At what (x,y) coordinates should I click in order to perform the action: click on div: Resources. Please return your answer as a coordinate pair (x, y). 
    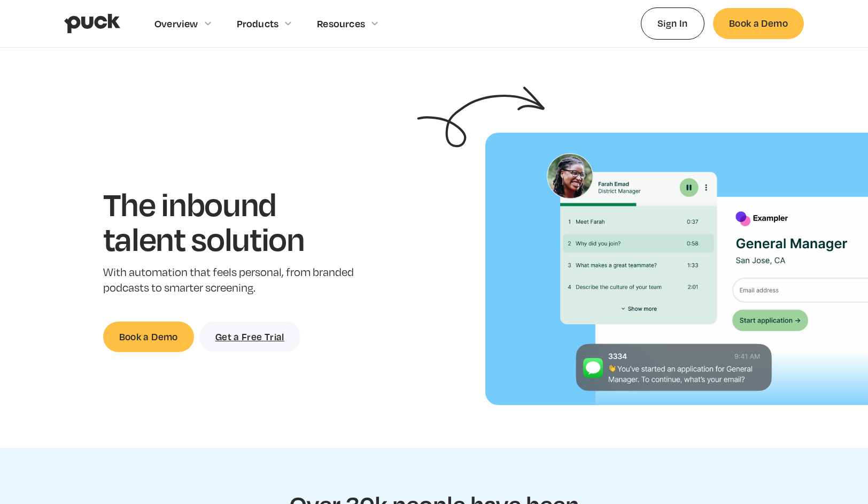
    Looking at the image, I should click on (341, 24).